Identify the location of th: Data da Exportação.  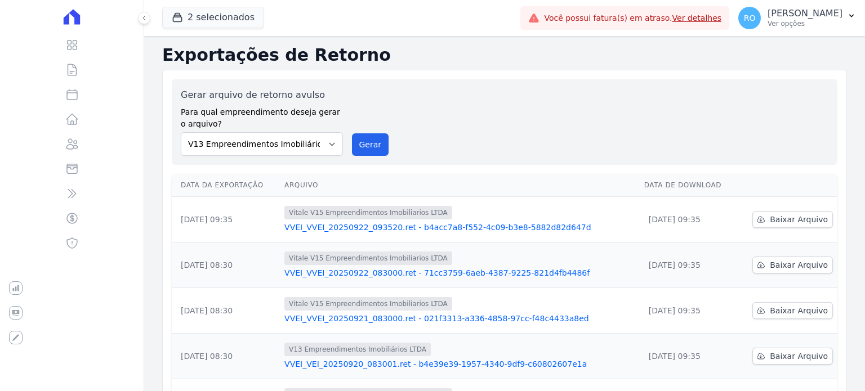
(226, 185).